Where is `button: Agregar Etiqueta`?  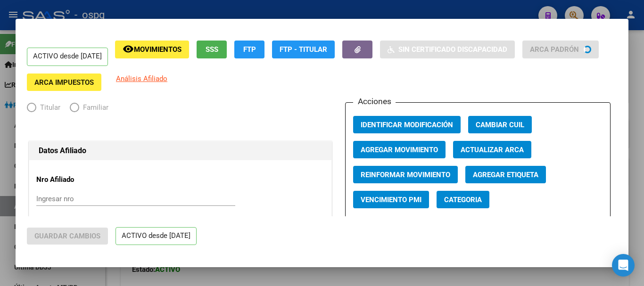
button: Agregar Etiqueta is located at coordinates (505, 174).